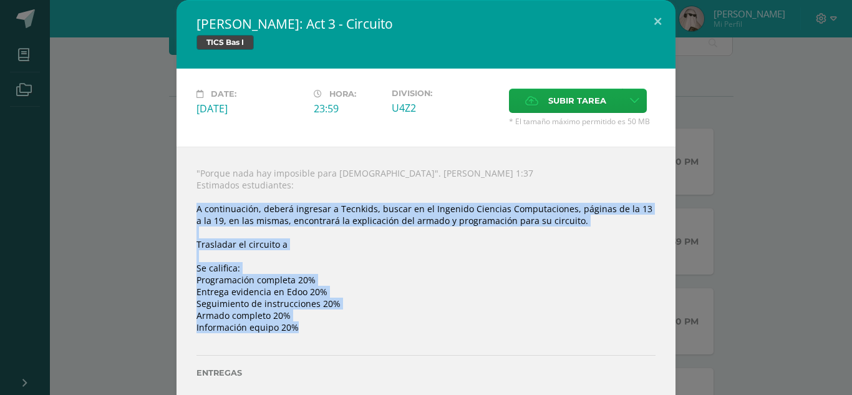 This screenshot has width=852, height=395. I want to click on span: Hora:, so click(342, 94).